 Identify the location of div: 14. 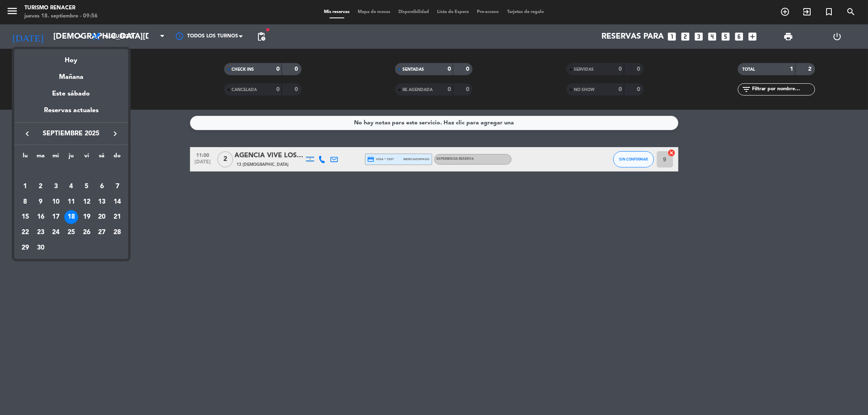
(117, 203).